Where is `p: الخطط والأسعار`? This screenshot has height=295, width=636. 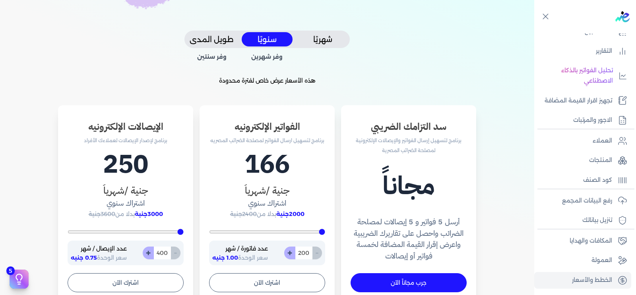
p: الخطط والأسعار is located at coordinates (592, 281).